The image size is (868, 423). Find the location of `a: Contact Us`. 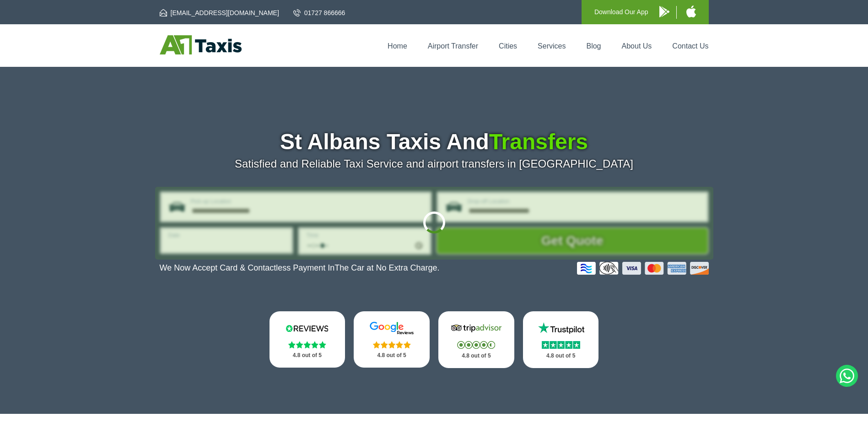

a: Contact Us is located at coordinates (690, 46).